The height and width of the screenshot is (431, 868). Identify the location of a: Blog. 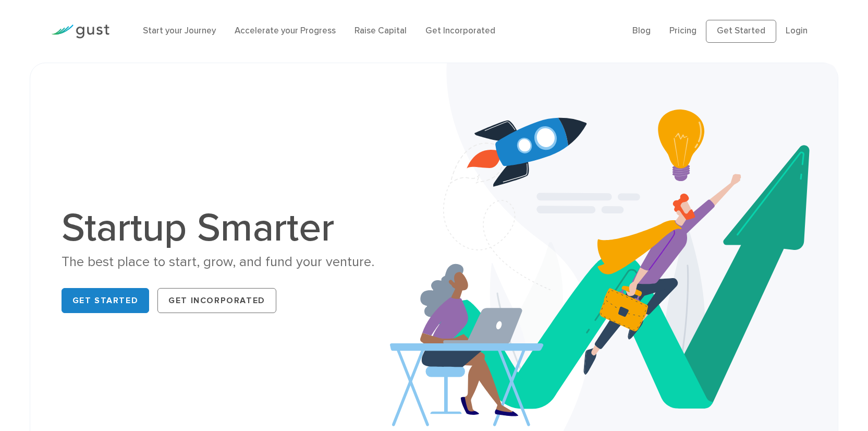
(641, 31).